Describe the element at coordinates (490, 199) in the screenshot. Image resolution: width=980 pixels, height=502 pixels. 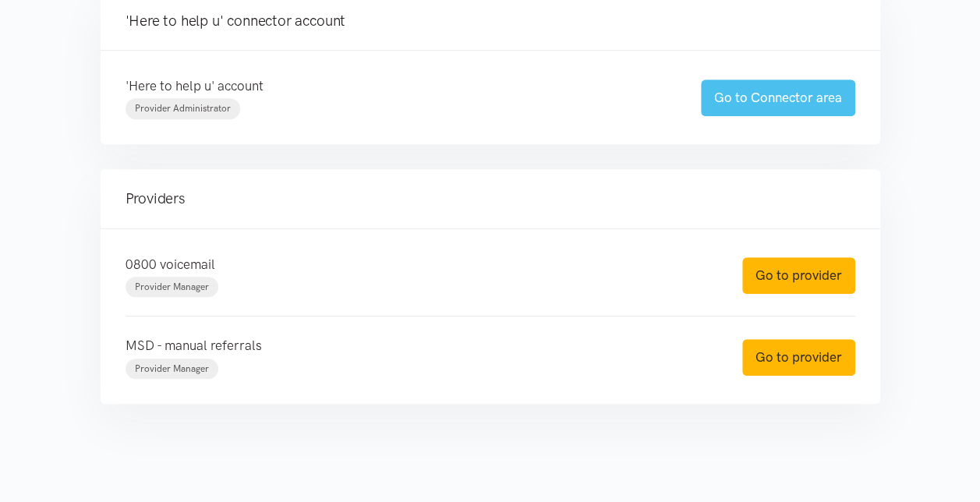
I see `h4: Providers` at that location.